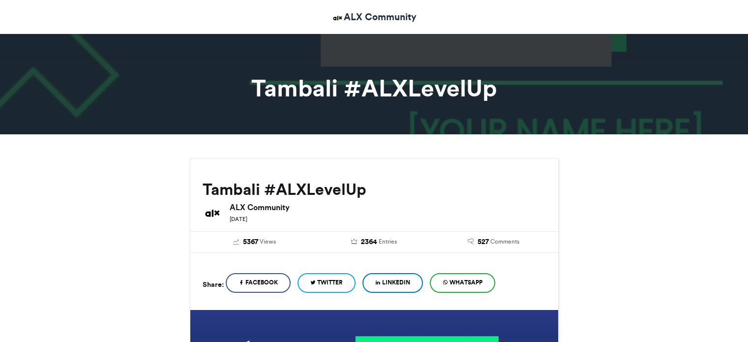 The width and height of the screenshot is (748, 342). I want to click on a: 527 Comments, so click(493, 242).